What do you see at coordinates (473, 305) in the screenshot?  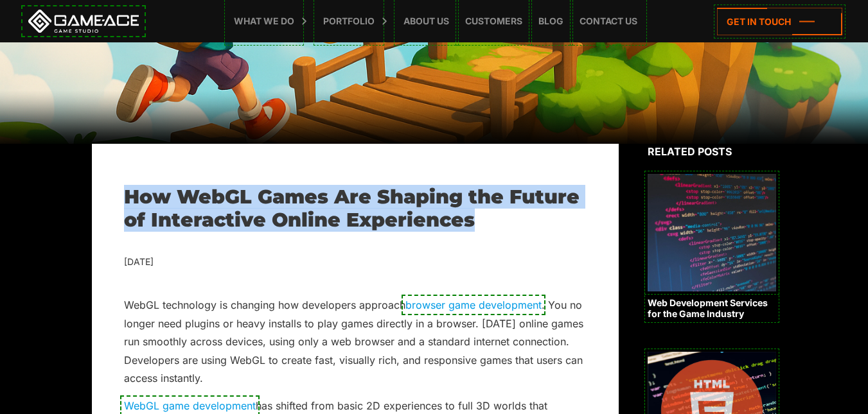 I see `a: browser game development` at bounding box center [473, 305].